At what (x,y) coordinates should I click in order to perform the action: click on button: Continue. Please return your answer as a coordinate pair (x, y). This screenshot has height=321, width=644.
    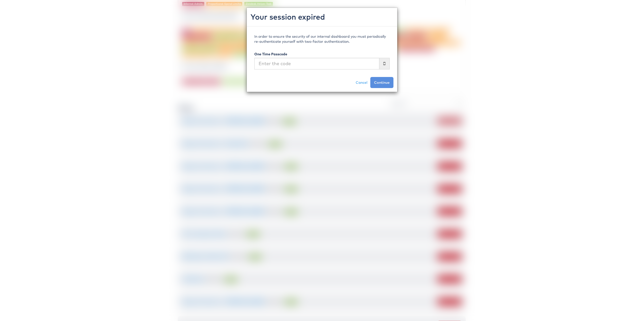
    Looking at the image, I should click on (382, 83).